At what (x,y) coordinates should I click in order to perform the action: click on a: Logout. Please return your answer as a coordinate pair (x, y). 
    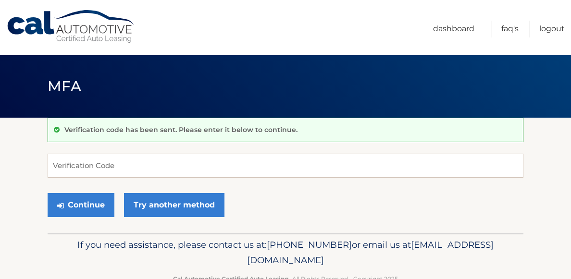
    Looking at the image, I should click on (552, 29).